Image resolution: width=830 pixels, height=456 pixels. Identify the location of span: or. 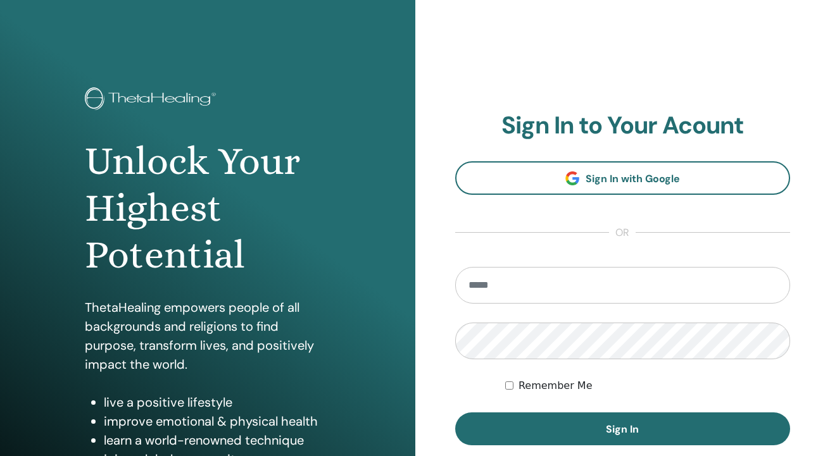
(622, 233).